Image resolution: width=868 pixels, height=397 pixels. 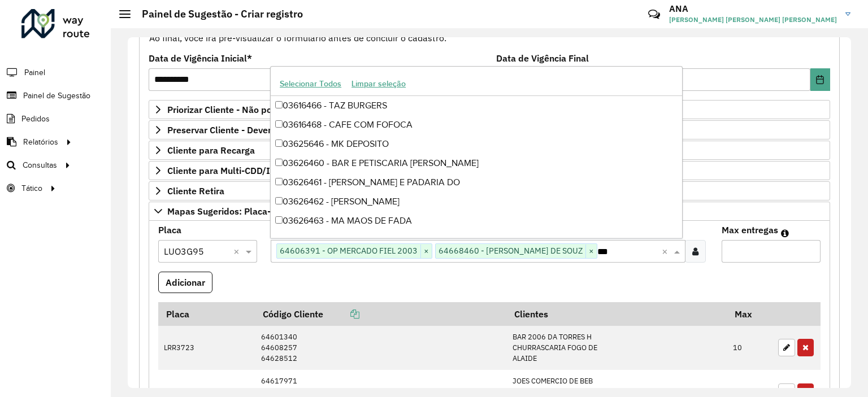 What do you see at coordinates (211, 150) in the screenshot?
I see `span: Cliente para Recarga` at bounding box center [211, 150].